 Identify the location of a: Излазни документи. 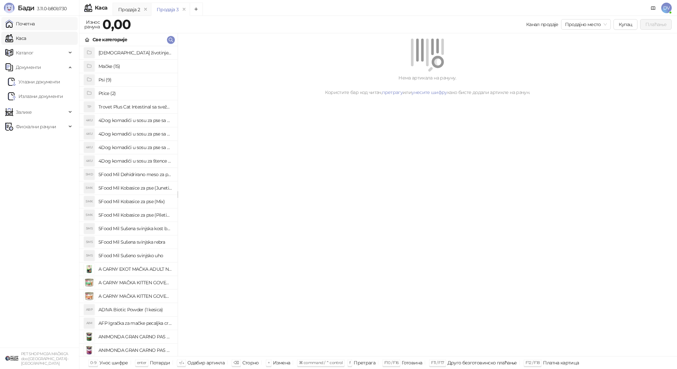
(35, 96).